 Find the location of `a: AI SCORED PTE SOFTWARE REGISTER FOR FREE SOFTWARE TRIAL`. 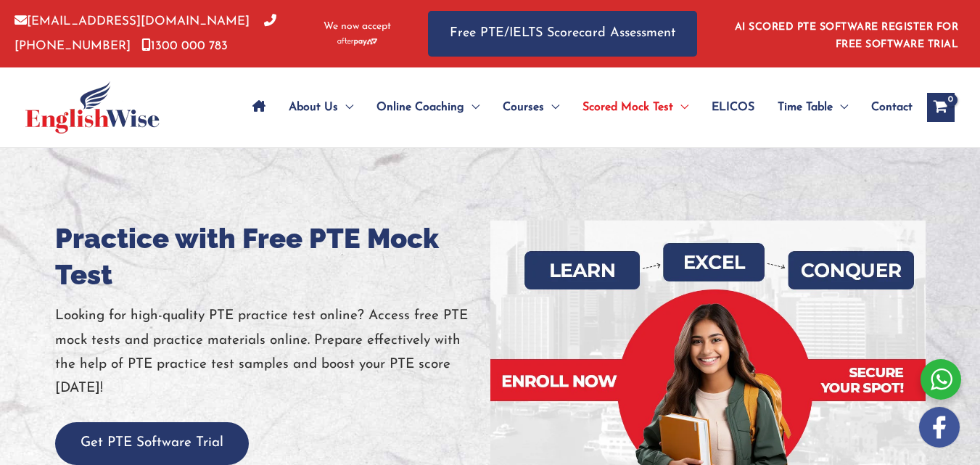

a: AI SCORED PTE SOFTWARE REGISTER FOR FREE SOFTWARE TRIAL is located at coordinates (847, 36).